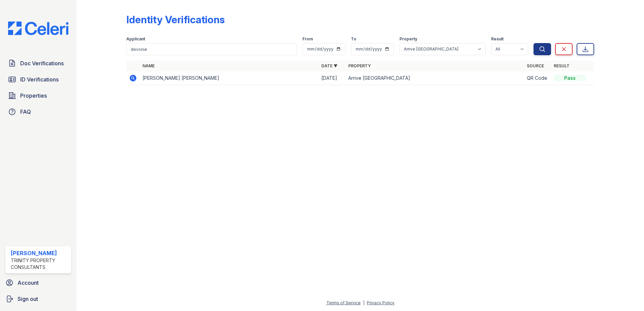 The image size is (644, 311). What do you see at coordinates (343, 303) in the screenshot?
I see `a: Terms of Service` at bounding box center [343, 303].